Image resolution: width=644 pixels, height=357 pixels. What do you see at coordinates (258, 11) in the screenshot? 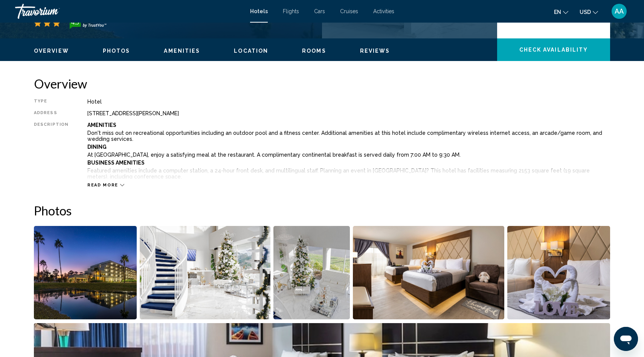
I see `a: Hotels` at bounding box center [258, 11].